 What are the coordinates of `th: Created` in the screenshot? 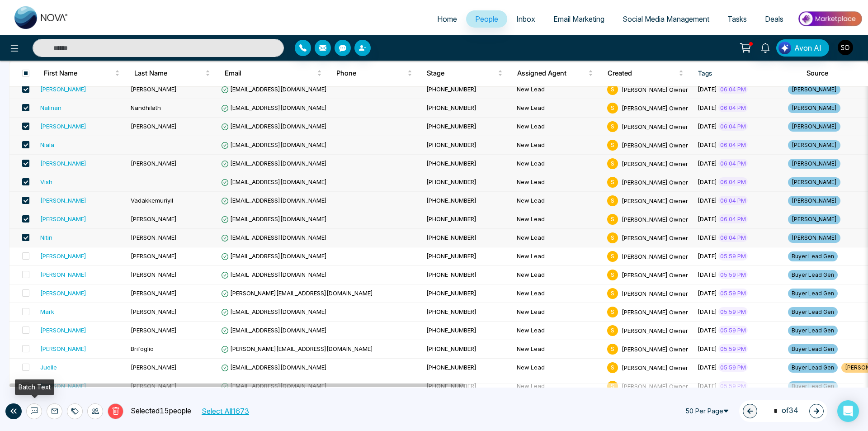 It's located at (645, 73).